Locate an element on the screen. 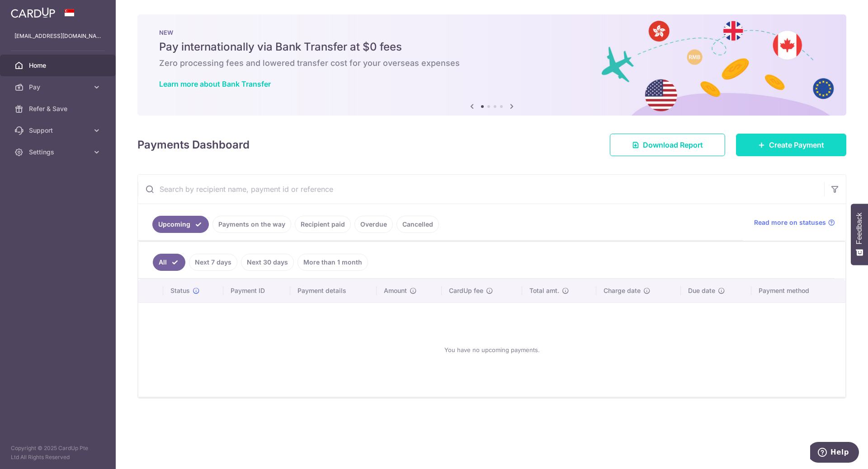 This screenshot has height=469, width=868. span: Help is located at coordinates (29, 10).